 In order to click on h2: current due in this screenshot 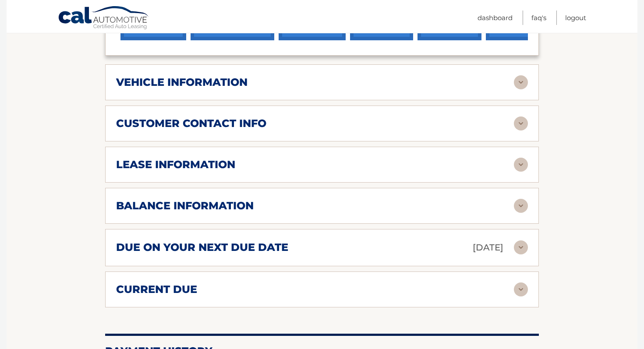, I will do `click(157, 289)`.